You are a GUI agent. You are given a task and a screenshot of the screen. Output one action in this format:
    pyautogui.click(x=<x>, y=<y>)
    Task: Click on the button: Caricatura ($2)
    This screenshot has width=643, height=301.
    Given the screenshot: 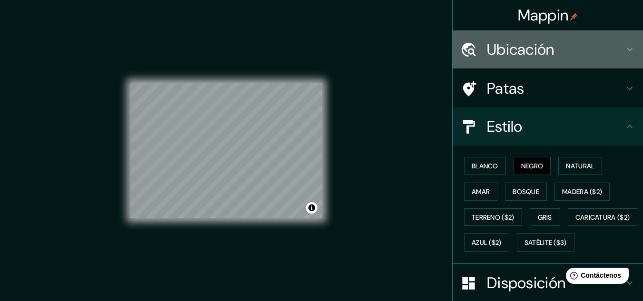 What is the action you would take?
    pyautogui.click(x=602, y=217)
    